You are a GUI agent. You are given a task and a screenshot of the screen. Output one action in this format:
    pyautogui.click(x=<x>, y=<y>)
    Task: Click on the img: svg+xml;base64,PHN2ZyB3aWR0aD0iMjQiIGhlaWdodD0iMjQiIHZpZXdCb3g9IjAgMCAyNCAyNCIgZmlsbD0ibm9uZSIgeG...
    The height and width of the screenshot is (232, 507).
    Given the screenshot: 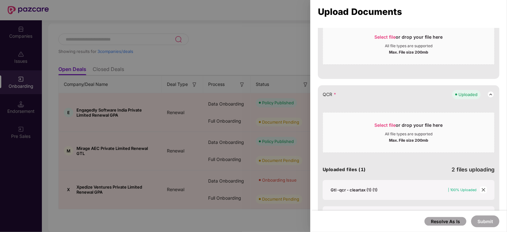 What is the action you would take?
    pyautogui.click(x=491, y=94)
    